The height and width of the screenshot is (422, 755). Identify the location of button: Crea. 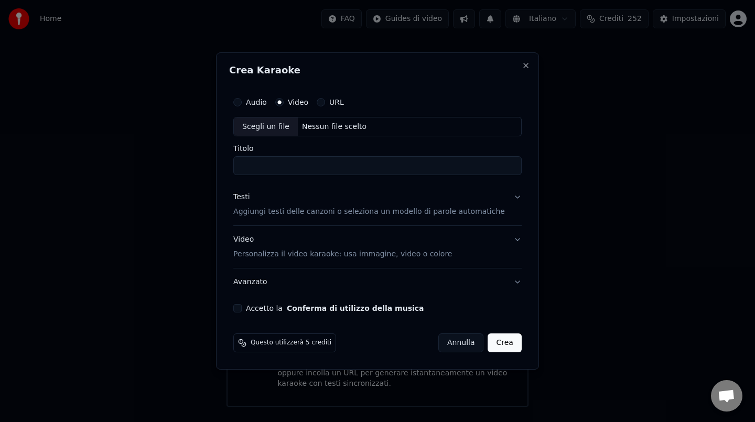
(505, 343).